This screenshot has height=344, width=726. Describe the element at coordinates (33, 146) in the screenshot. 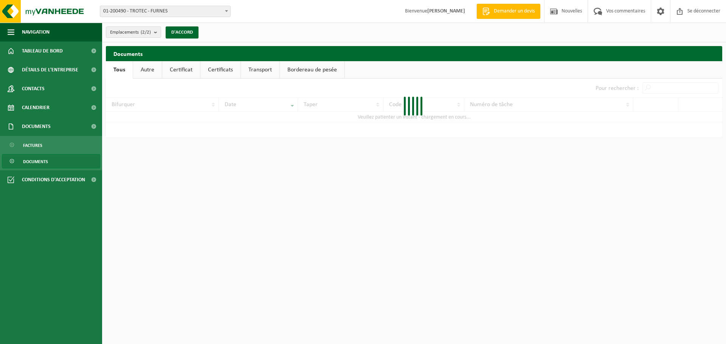

I see `font: Factures` at that location.